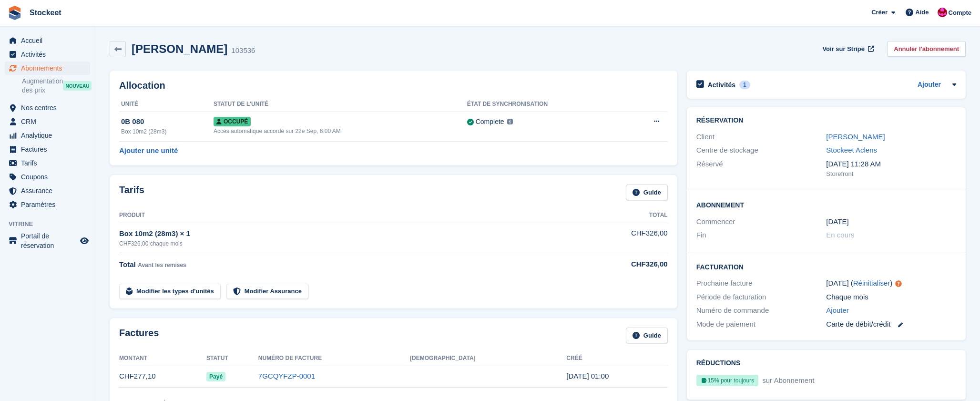 This screenshot has width=980, height=401. What do you see at coordinates (837, 222) in the screenshot?
I see `time: 2025-09-21 23:00:00 UTC` at bounding box center [837, 222].